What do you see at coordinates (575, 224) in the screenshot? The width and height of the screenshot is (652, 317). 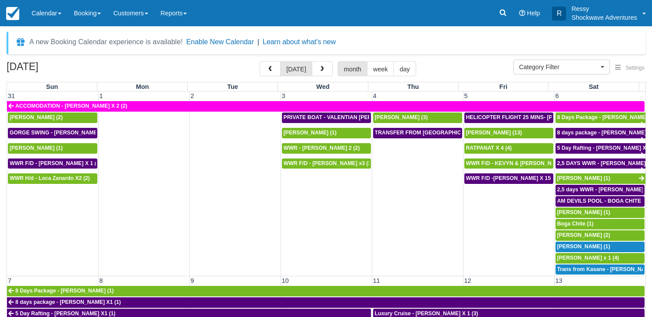 I see `span: Boga Chite (1)` at bounding box center [575, 224].